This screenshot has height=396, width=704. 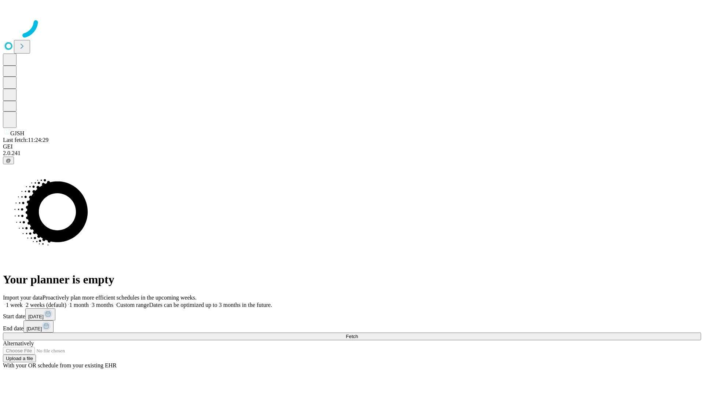 What do you see at coordinates (102, 305) in the screenshot?
I see `span: 3 months` at bounding box center [102, 305].